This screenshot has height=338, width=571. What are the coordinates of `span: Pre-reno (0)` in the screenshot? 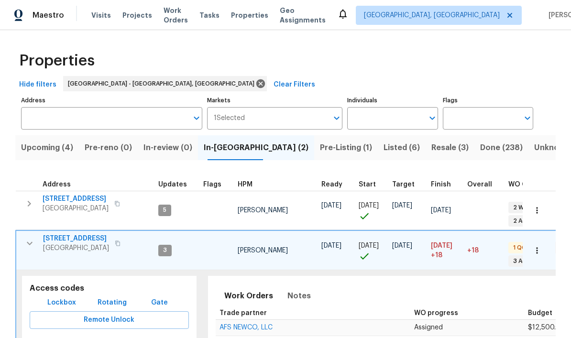 It's located at (108, 148).